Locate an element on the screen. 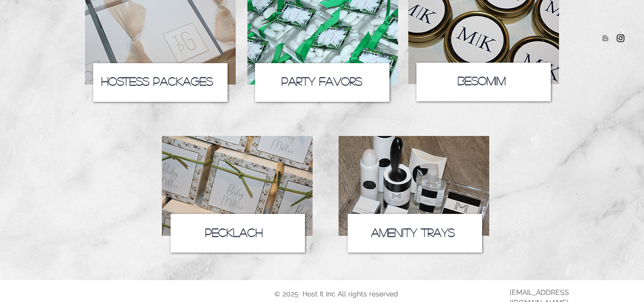 Image resolution: width=644 pixels, height=302 pixels. img: Blogger is located at coordinates (606, 38).